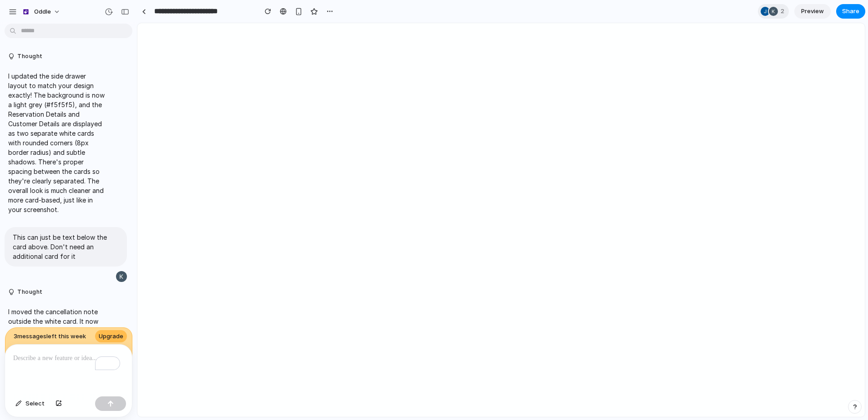 The image size is (868, 420). What do you see at coordinates (57, 143) in the screenshot?
I see `p: I updated the side drawer layout to match your design exactly! The background is now a light grey...` at bounding box center [57, 143].